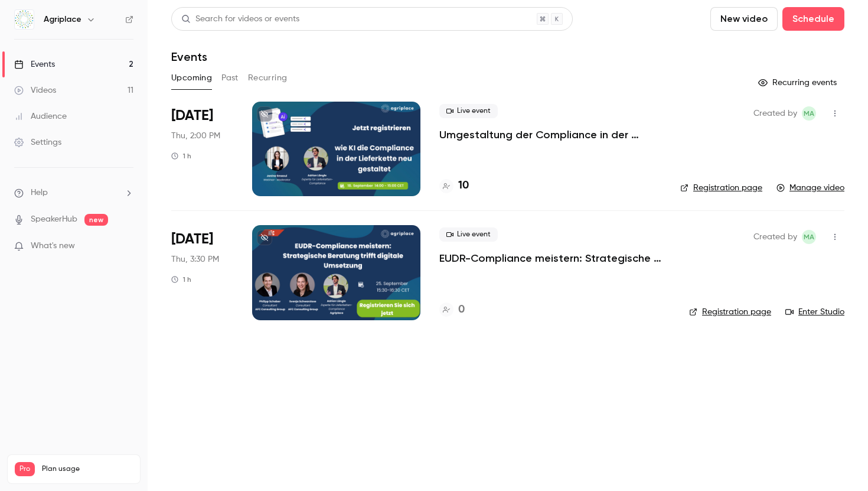 This screenshot has width=868, height=491. I want to click on a: 0, so click(452, 310).